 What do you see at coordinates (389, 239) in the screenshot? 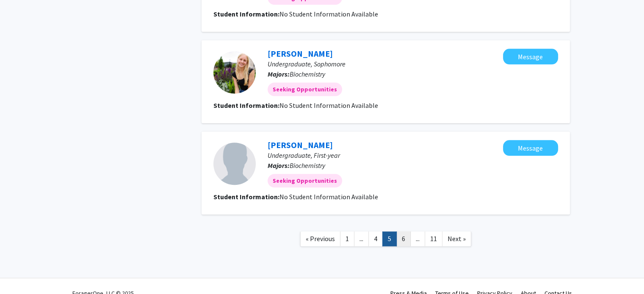
I see `a: 5` at bounding box center [389, 239].